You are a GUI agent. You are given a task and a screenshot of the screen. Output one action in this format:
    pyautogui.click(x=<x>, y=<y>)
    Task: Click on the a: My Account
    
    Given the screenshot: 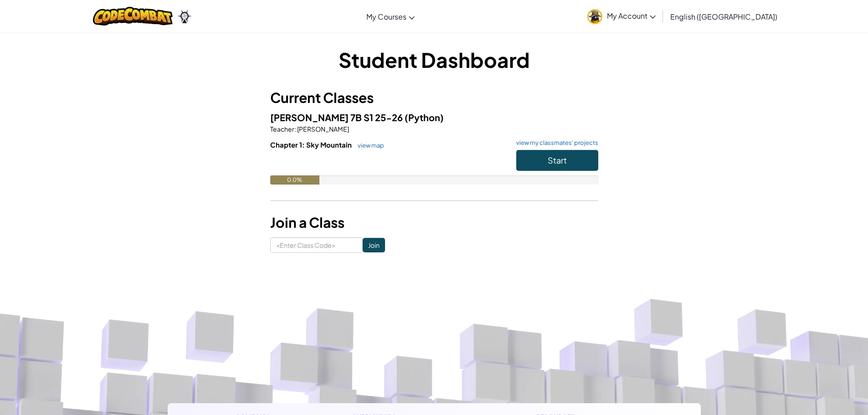 What is the action you would take?
    pyautogui.click(x=621, y=16)
    